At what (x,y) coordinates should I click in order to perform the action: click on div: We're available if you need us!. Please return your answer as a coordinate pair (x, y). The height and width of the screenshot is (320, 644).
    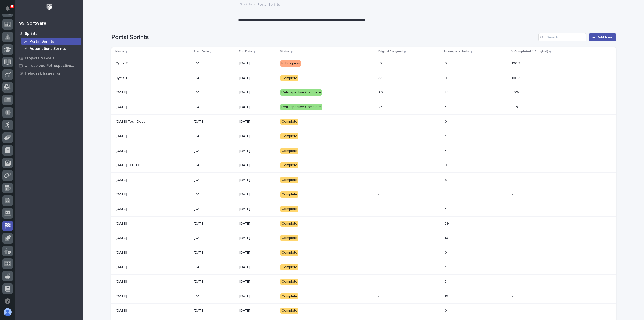
    Looking at the image, I should click on (40, 85).